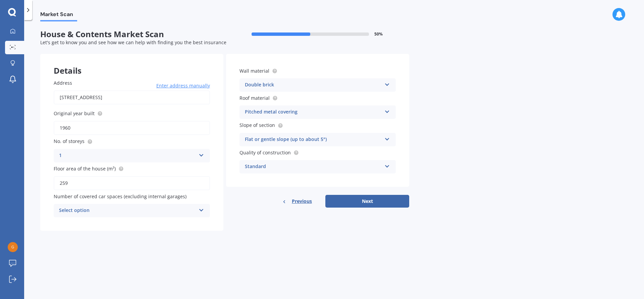  Describe the element at coordinates (313, 167) in the screenshot. I see `div: Standard` at that location.